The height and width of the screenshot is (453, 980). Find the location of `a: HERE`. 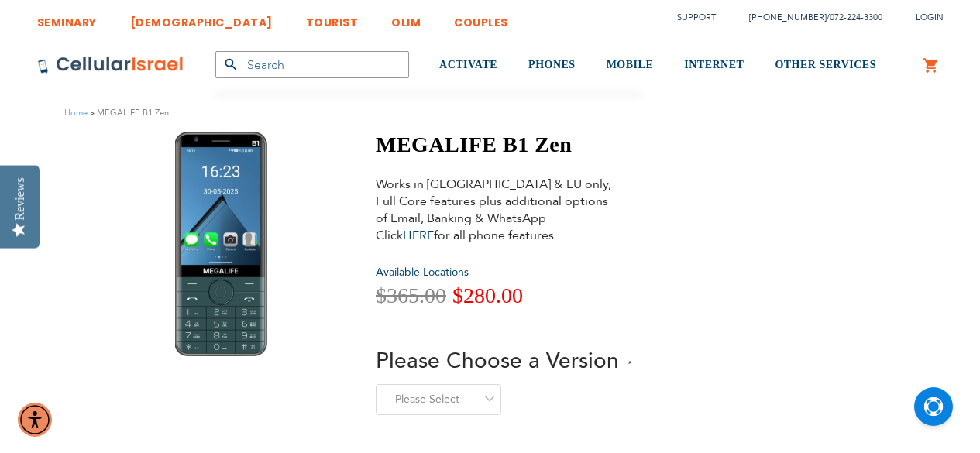

a: HERE is located at coordinates (419, 235).